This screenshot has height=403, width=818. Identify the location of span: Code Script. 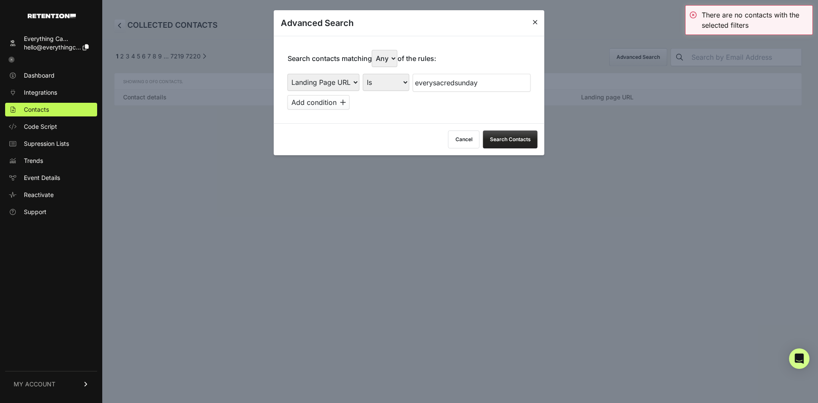
(40, 127).